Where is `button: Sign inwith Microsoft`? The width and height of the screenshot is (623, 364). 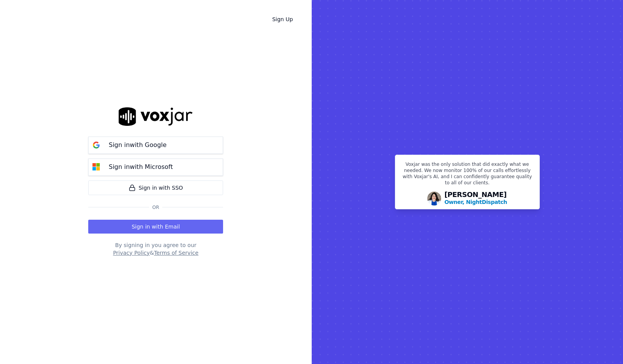 button: Sign inwith Microsoft is located at coordinates (156, 167).